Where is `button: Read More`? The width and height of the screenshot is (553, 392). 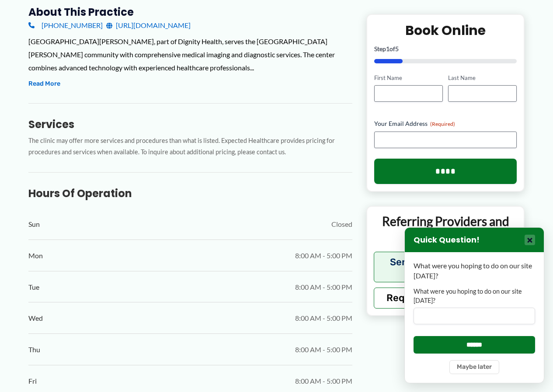 button: Read More is located at coordinates (44, 84).